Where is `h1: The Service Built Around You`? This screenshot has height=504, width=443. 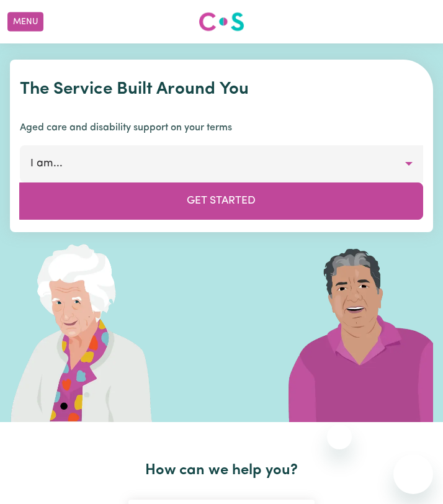
h1: The Service Built Around You is located at coordinates (222, 90).